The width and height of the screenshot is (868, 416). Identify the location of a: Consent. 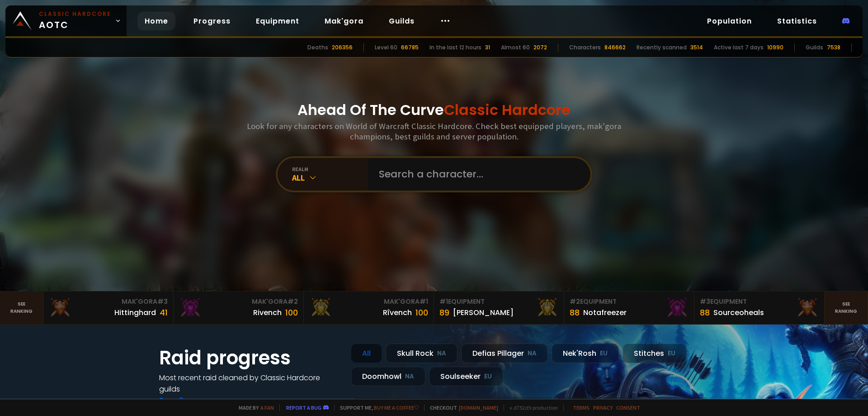
(628, 407).